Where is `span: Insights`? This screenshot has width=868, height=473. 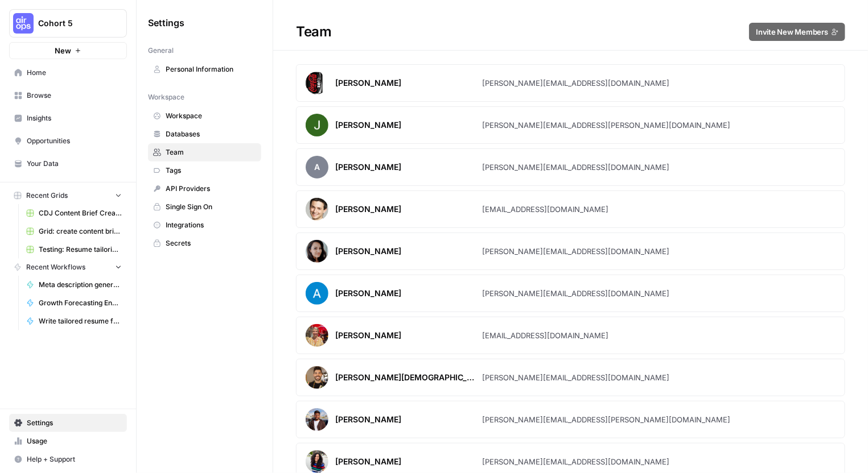
span: Insights is located at coordinates (74, 118).